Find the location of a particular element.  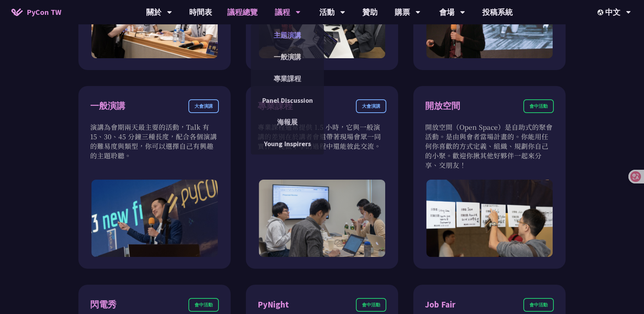

a: 海報展 is located at coordinates (287, 122).